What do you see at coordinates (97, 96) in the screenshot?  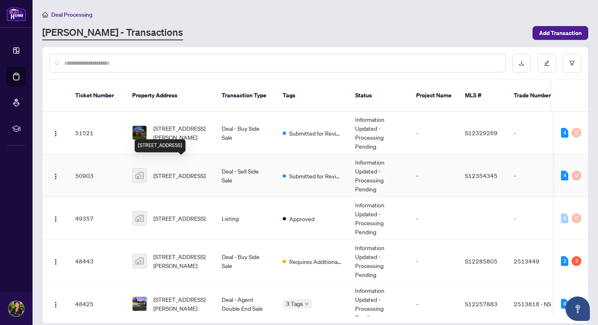 I see `th: Ticket Number` at bounding box center [97, 96].